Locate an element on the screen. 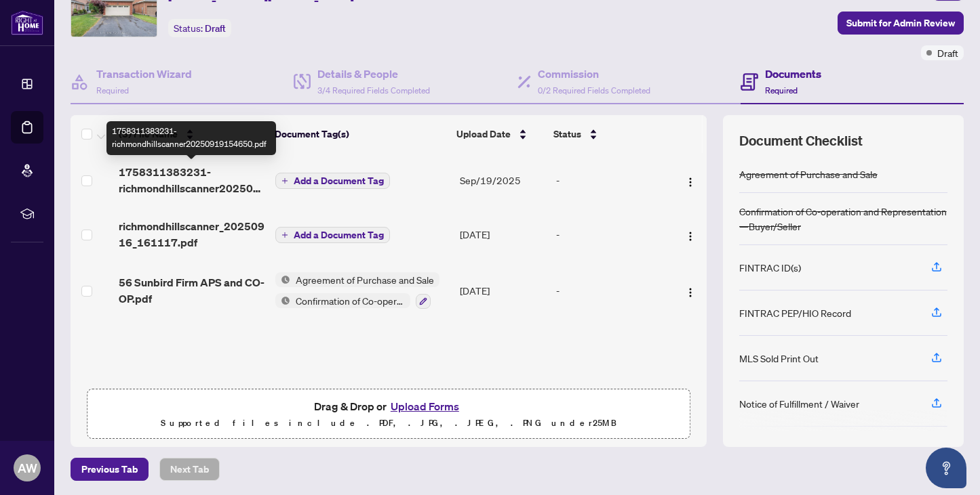  span: 3/4 Required Fields Completed is located at coordinates (374, 90).